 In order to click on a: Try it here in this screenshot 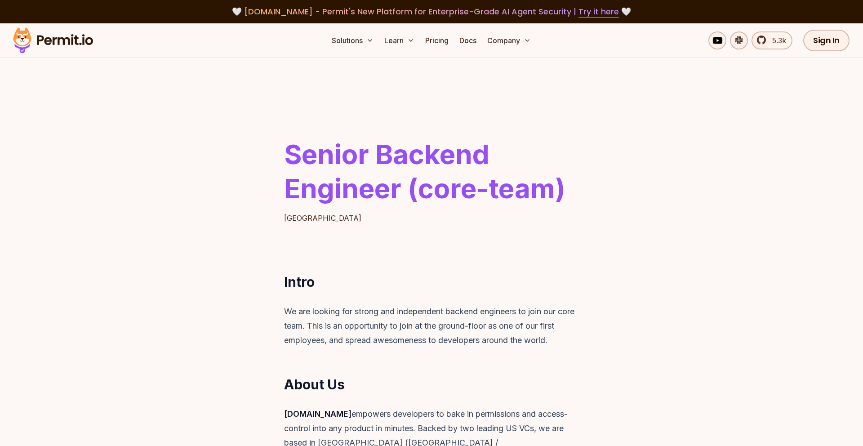, I will do `click(599, 12)`.